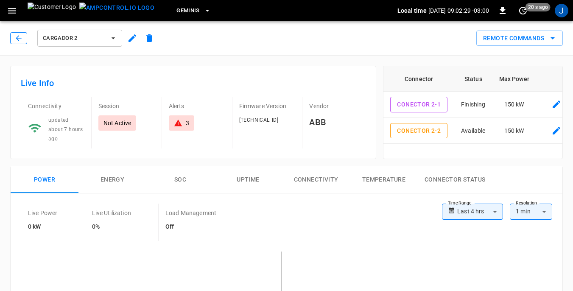 Image resolution: width=573 pixels, height=291 pixels. Describe the element at coordinates (514, 79) in the screenshot. I see `th: Max Power` at that location.